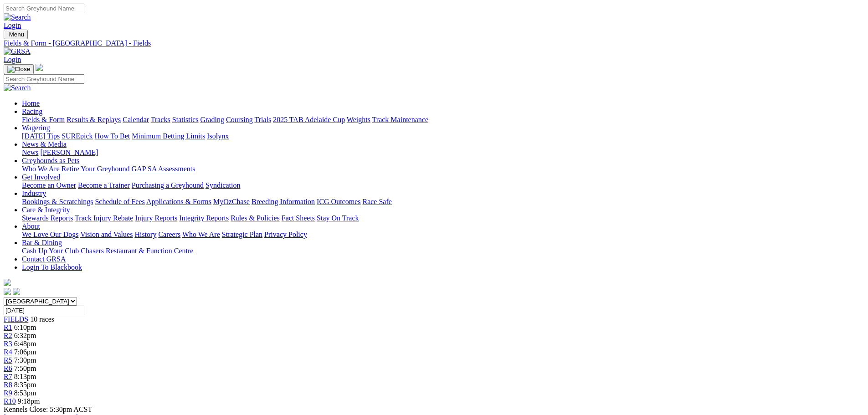  Describe the element at coordinates (286, 234) in the screenshot. I see `a: Privacy Policy` at that location.